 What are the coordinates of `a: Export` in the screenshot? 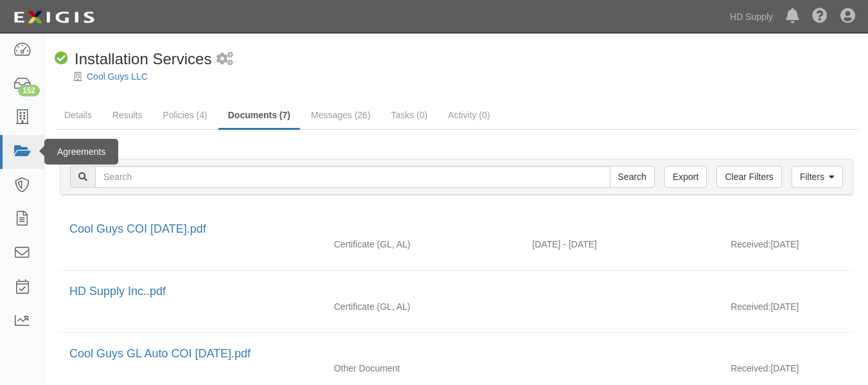 It's located at (685, 177).